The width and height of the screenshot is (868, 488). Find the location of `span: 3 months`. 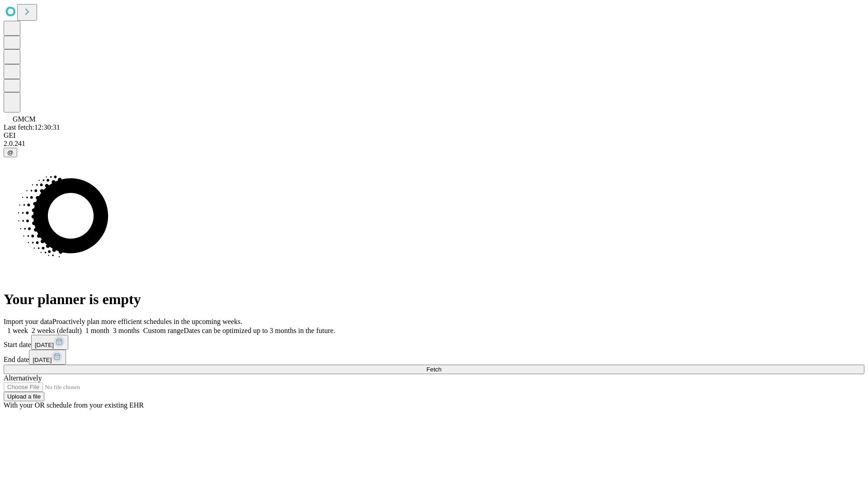

span: 3 months is located at coordinates (126, 330).